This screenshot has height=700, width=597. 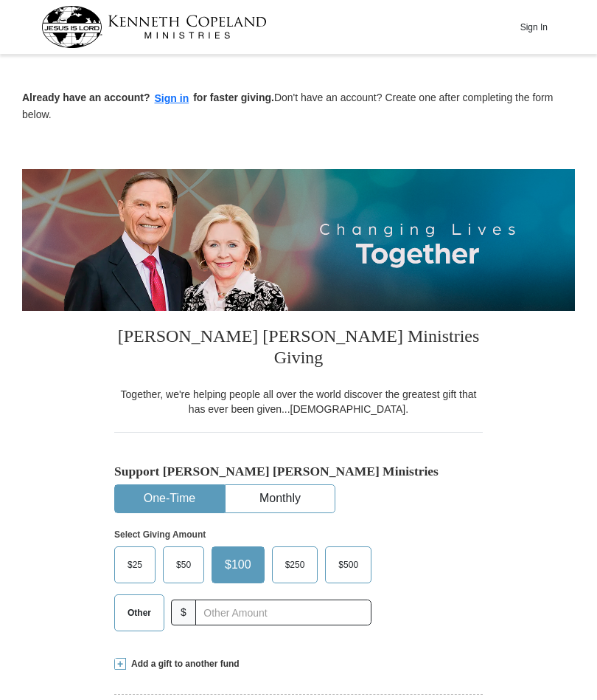 What do you see at coordinates (295, 565) in the screenshot?
I see `span: $250` at bounding box center [295, 565].